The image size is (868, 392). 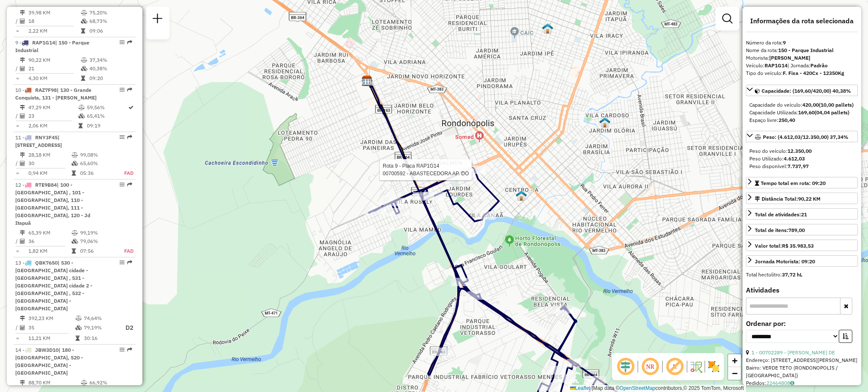 What do you see at coordinates (53, 204) in the screenshot?
I see `span: 12 -` at bounding box center [53, 204].